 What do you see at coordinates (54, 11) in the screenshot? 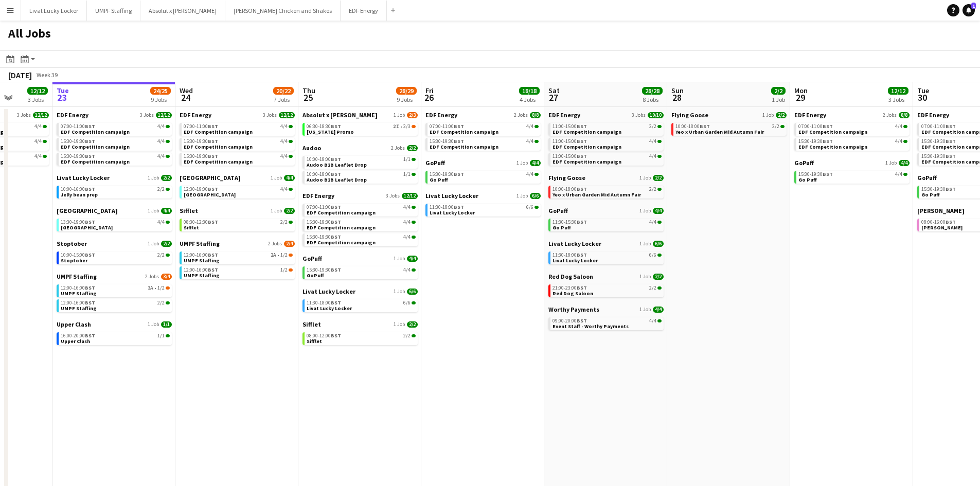
I see `button: Livat Lucky Locker` at bounding box center [54, 11].